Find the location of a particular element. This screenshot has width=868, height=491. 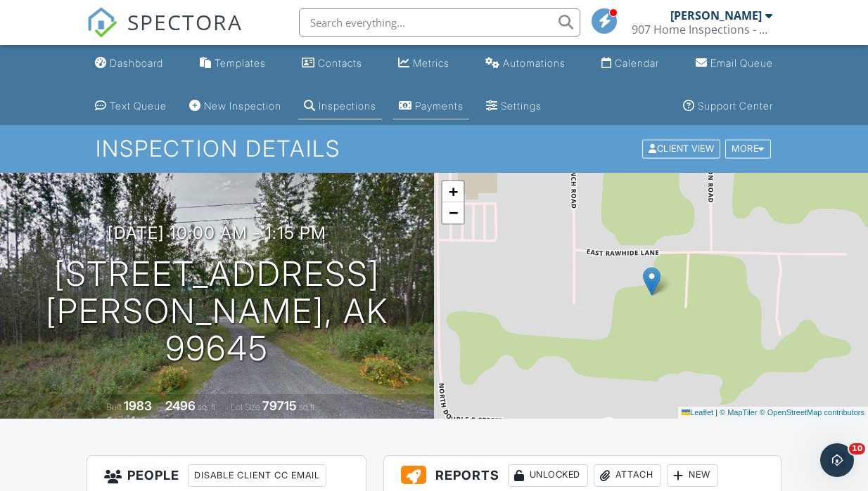

h1: Inspection Details is located at coordinates (434, 148).